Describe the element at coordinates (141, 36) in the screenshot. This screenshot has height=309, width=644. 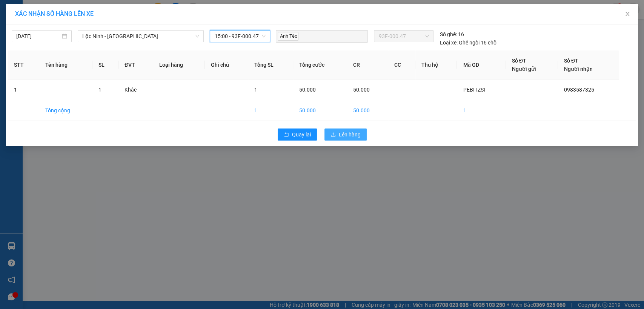
I see `span: Lộc Ninh - Sài Gòn` at that location.